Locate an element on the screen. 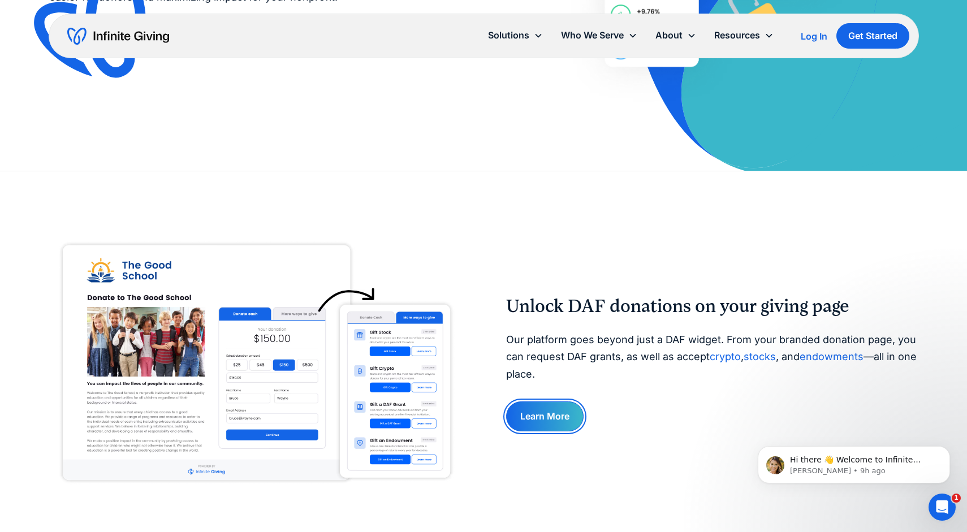 Image resolution: width=967 pixels, height=532 pixels. div: message notification from Kasey, 9h ago. Hi there 👋 Welcome to Infinite Giving. If you have any q... is located at coordinates (113, 42).